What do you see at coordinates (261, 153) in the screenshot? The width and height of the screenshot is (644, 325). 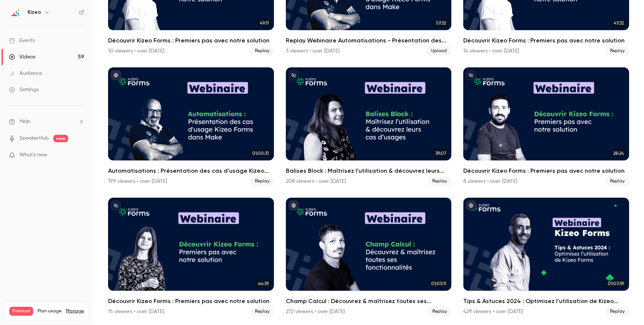 I see `span: 01:00:31` at bounding box center [261, 153].